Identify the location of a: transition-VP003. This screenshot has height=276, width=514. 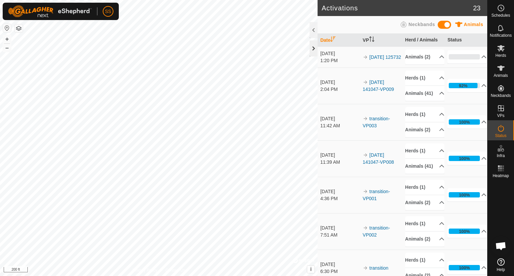
(376, 122).